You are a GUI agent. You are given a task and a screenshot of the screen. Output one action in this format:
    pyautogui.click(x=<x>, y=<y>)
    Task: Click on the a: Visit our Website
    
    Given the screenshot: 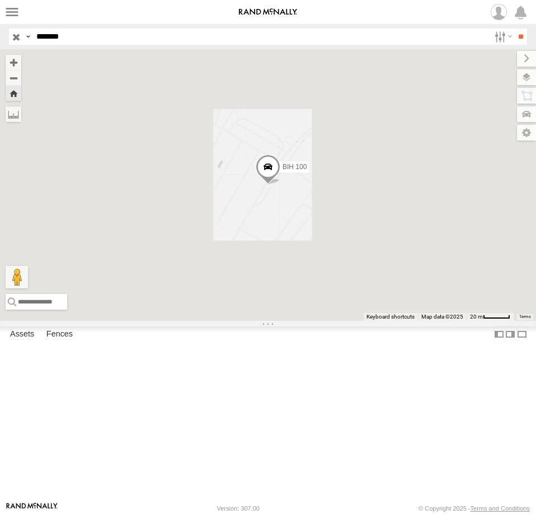 What is the action you would take?
    pyautogui.click(x=32, y=508)
    